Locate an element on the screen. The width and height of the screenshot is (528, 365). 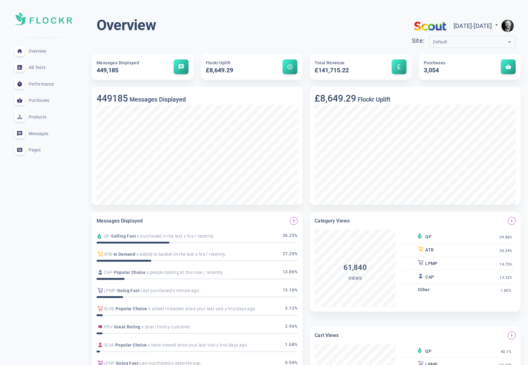
span: Total Revenue is located at coordinates (330, 63).